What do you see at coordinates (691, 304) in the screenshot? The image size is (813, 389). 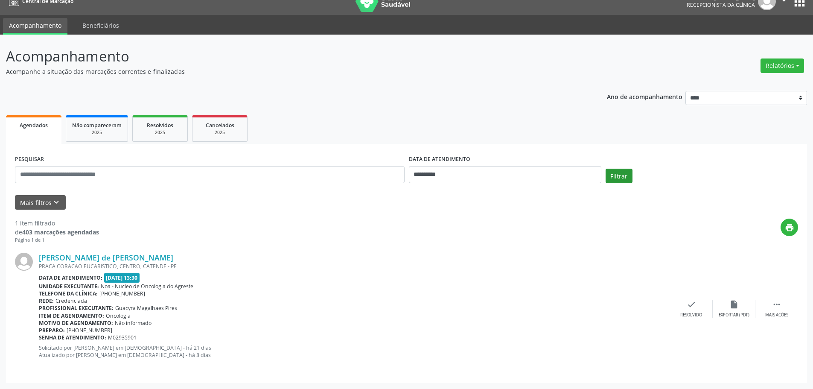 I see `i: check` at bounding box center [691, 304].